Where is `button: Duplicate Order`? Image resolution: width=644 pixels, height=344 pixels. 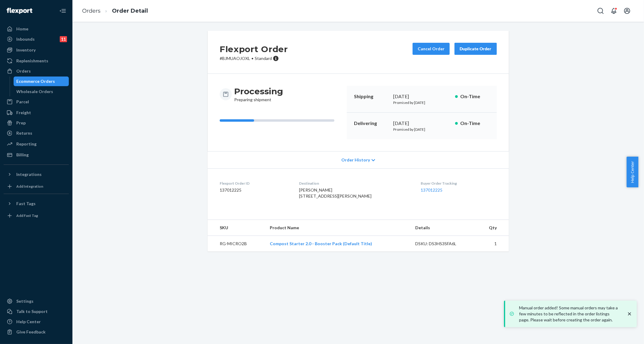 button: Duplicate Order is located at coordinates (476, 49).